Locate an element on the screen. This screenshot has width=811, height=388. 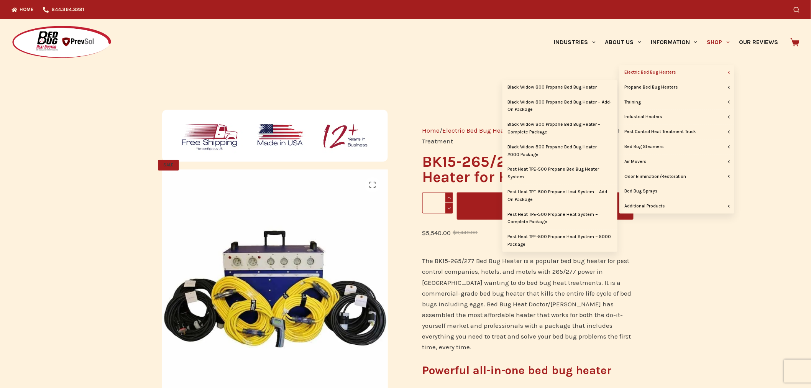
nav: Primary is located at coordinates (666, 42).